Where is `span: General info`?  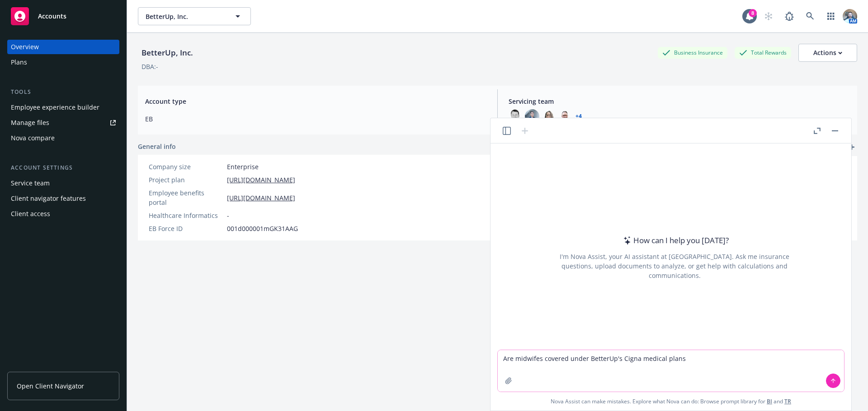 span: General info is located at coordinates (157, 146).